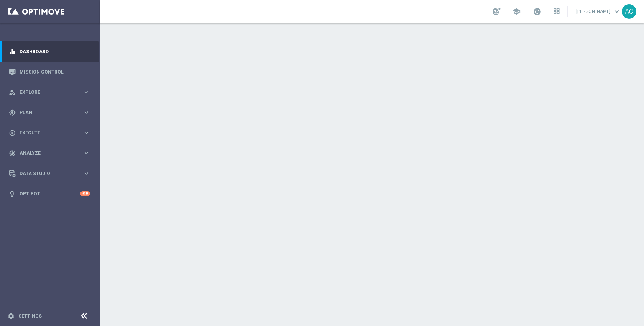  What do you see at coordinates (49, 194) in the screenshot?
I see `div: lightbulb Optibot +10` at bounding box center [49, 194].